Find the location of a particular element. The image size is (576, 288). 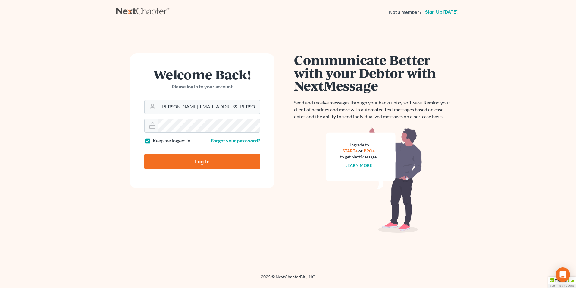

div: TrustedSite Certified is located at coordinates (562, 282).